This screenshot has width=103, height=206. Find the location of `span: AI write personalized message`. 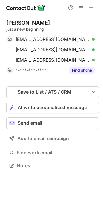

span: AI write personalized message is located at coordinates (52, 107).